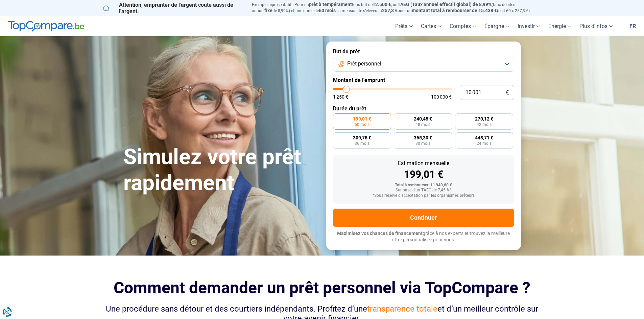 This screenshot has width=644, height=319. Describe the element at coordinates (497, 26) in the screenshot. I see `a: Épargne` at that location.